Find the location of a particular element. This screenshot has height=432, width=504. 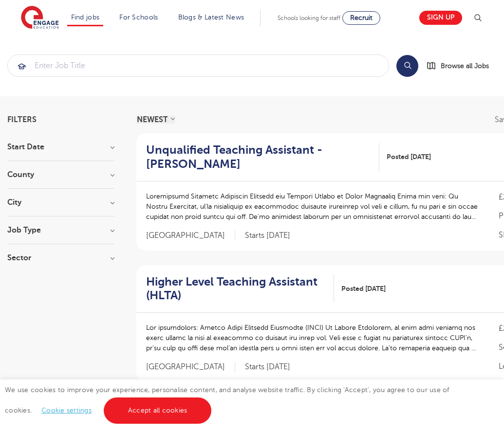

h3: Sector is located at coordinates (61, 258).